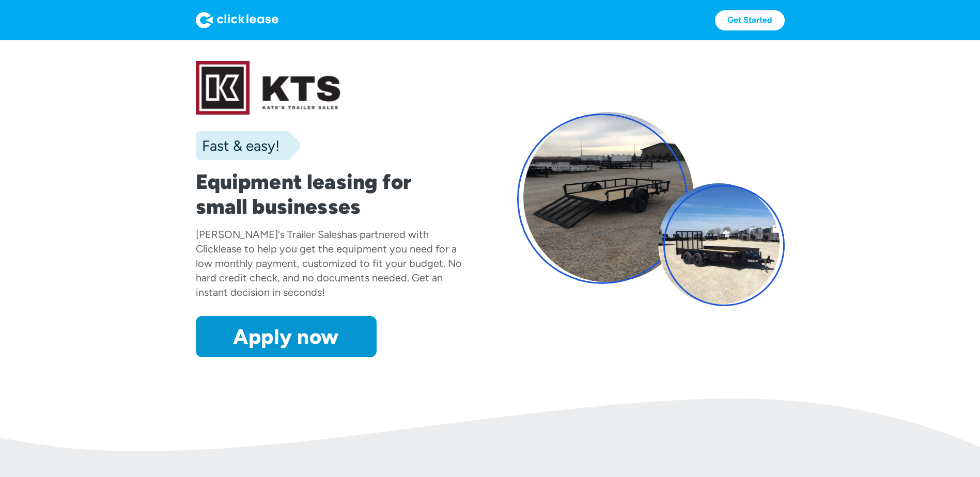  I want to click on img: Logo, so click(237, 20).